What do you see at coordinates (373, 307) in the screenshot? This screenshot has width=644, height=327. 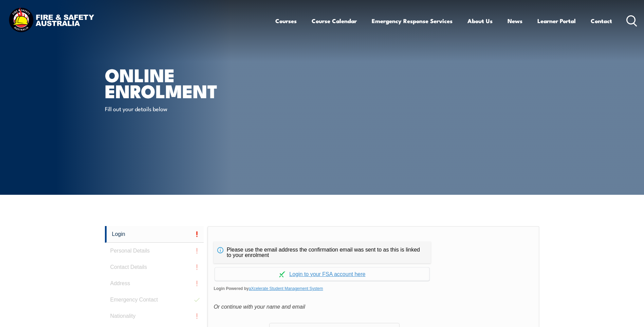 I see `div: Or continue with your name and email` at bounding box center [373, 307].